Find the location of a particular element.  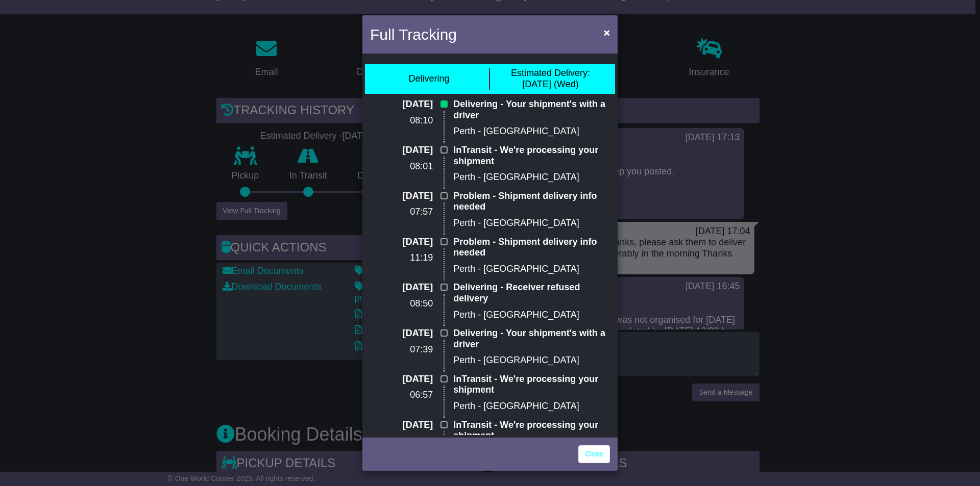

p: 08:01 is located at coordinates (401, 167).